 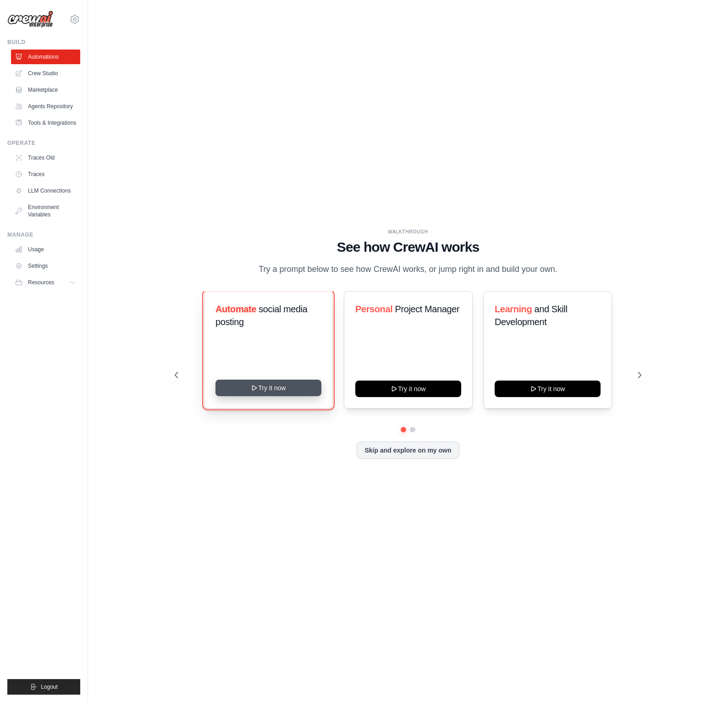 I want to click on span: social media posting, so click(x=261, y=316).